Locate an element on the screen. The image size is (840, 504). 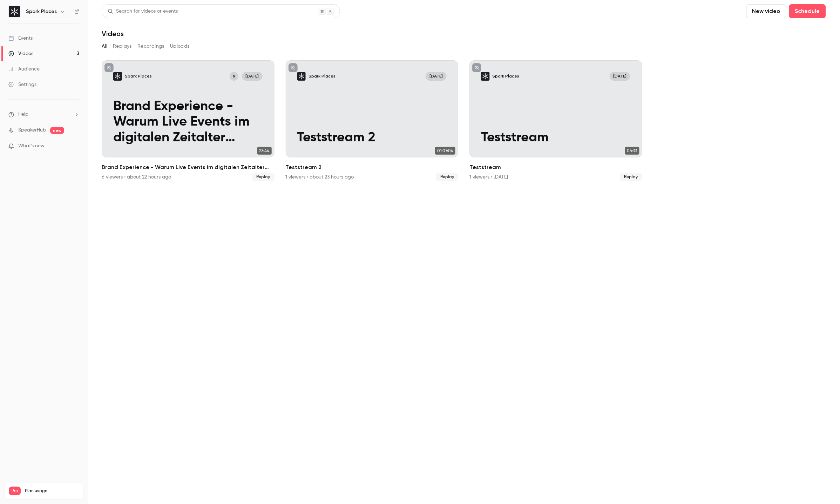
span: 01:07:04 is located at coordinates (445, 151).